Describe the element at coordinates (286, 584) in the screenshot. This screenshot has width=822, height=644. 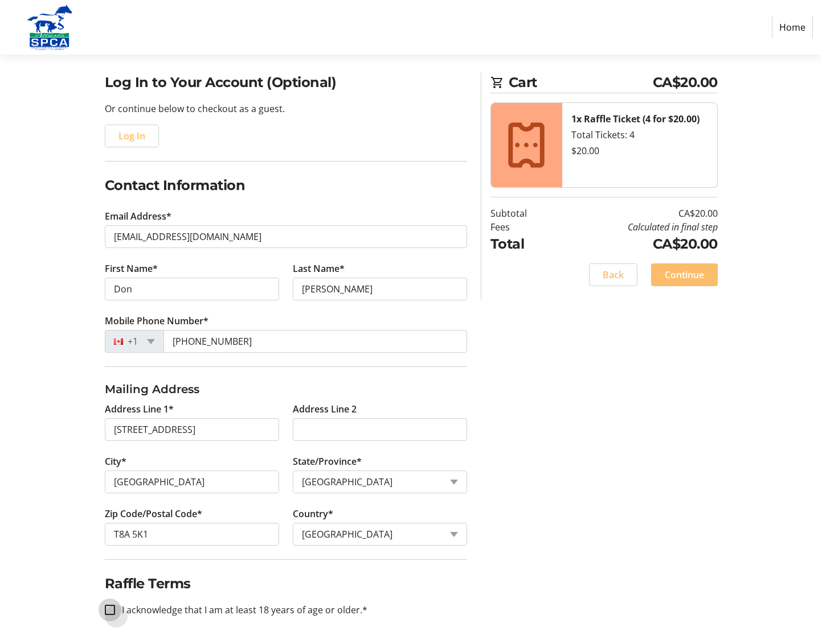
I see `h2: Raffle Terms` at that location.